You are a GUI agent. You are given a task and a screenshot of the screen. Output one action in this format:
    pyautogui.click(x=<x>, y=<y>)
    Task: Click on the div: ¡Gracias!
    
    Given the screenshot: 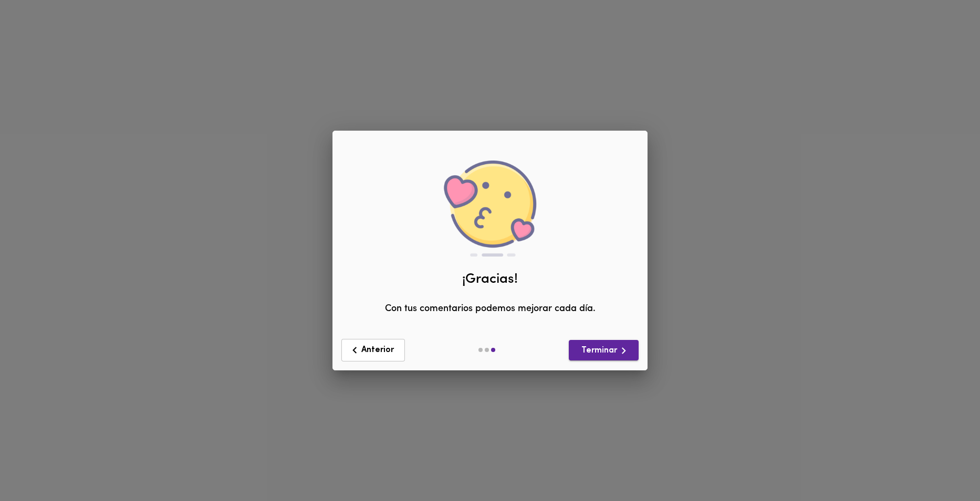 What is the action you would take?
    pyautogui.click(x=490, y=280)
    